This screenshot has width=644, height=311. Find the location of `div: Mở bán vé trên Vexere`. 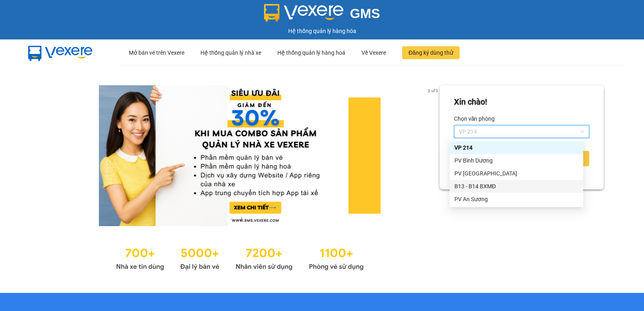

div: Mở bán vé trên Vexere is located at coordinates (156, 53).